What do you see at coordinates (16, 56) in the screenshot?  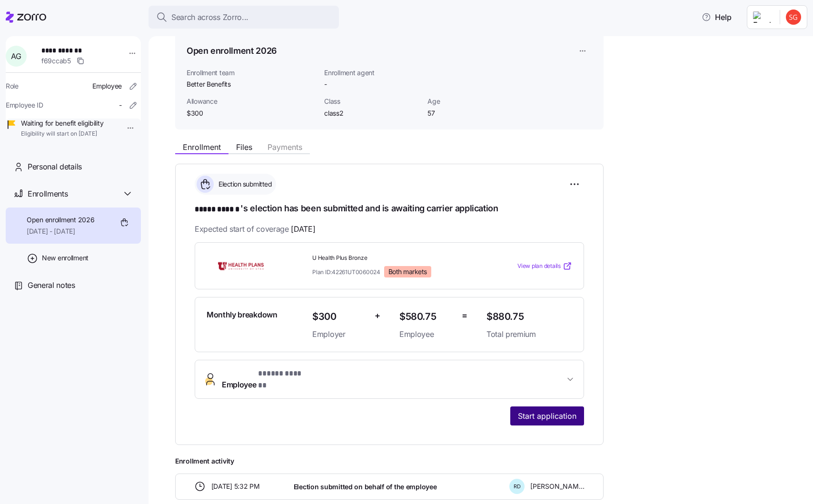 I see `span: A G` at bounding box center [16, 56].